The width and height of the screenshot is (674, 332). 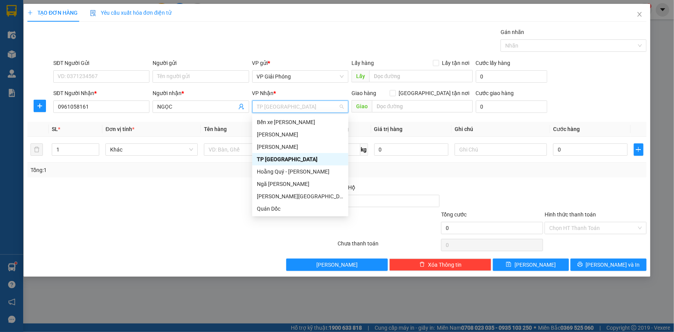 What do you see at coordinates (145, 170) in the screenshot?
I see `div: Tổng: 1` at bounding box center [145, 170].